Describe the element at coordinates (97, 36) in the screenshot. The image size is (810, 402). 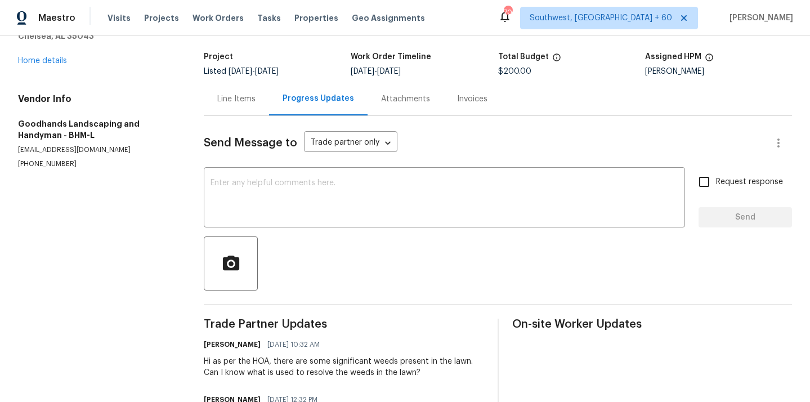
I see `h5: Chelsea, AL 35043` at that location.